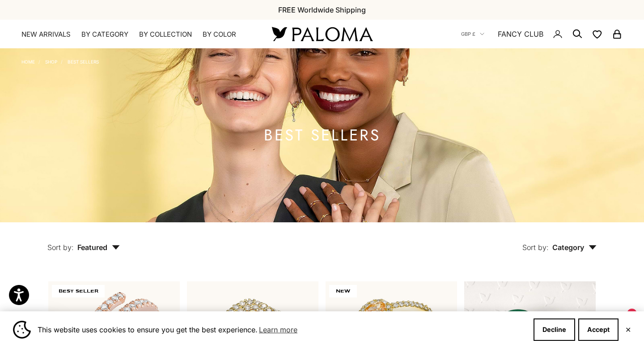  I want to click on a: FANCY CLUB, so click(520, 34).